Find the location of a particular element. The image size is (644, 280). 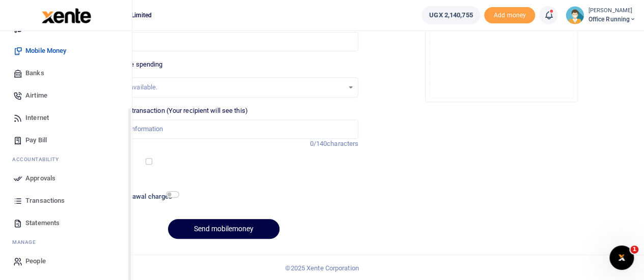

span: Airtime is located at coordinates (36, 95).